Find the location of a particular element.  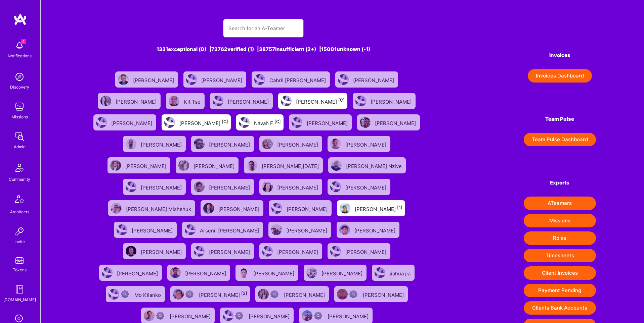

button: Client Invoices is located at coordinates (560, 273).